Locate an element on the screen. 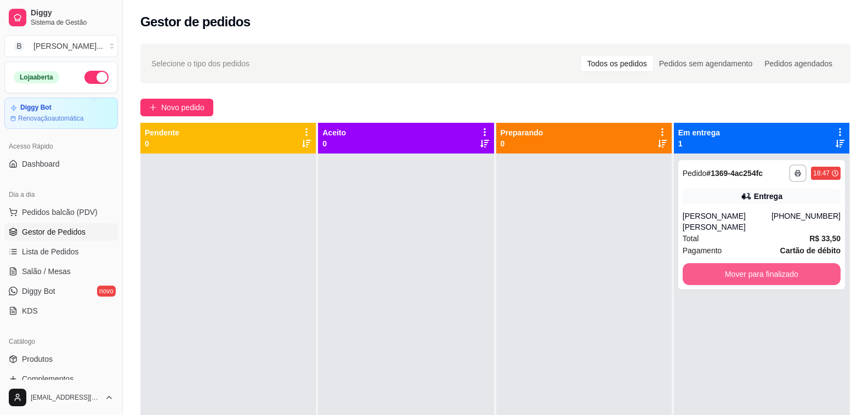 Image resolution: width=868 pixels, height=415 pixels. button: Novo pedido is located at coordinates (177, 107).